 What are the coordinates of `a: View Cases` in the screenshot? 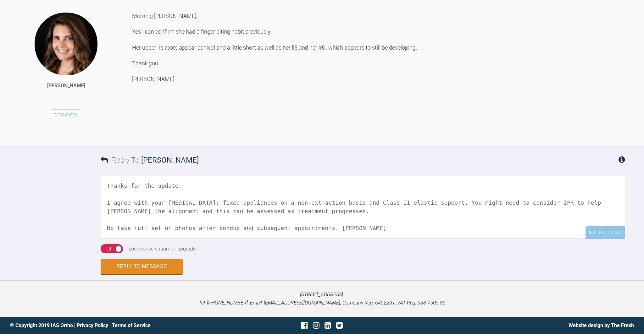 It's located at (66, 115).